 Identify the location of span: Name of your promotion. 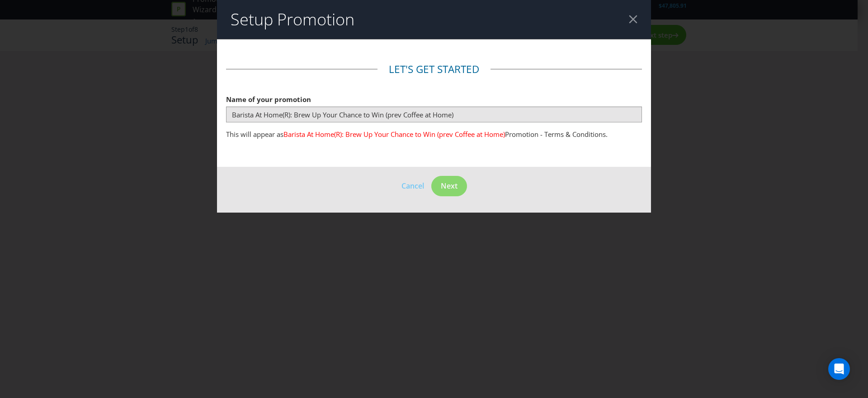
(269, 99).